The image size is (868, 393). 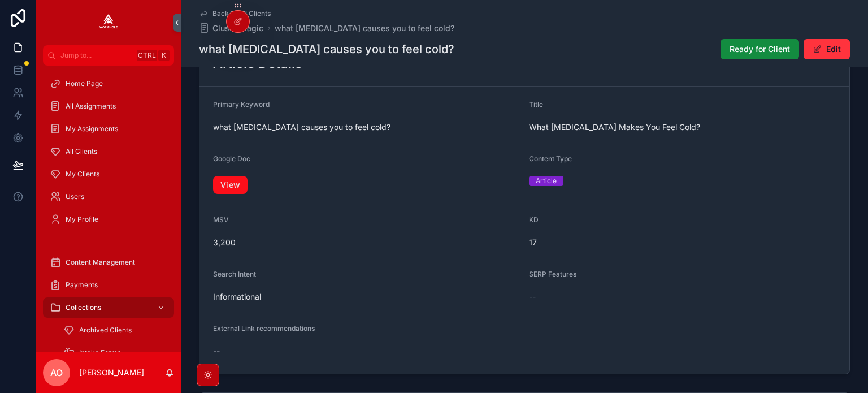 I want to click on span: All Assignments, so click(x=90, y=106).